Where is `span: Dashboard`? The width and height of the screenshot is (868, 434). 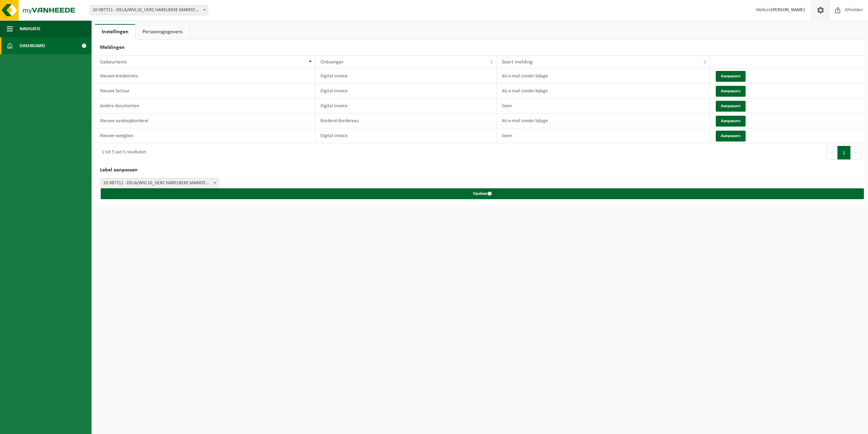 span: Dashboard is located at coordinates (32, 45).